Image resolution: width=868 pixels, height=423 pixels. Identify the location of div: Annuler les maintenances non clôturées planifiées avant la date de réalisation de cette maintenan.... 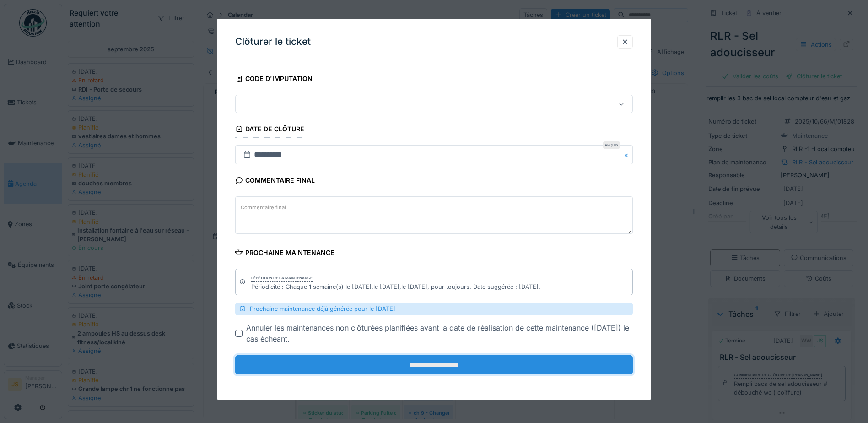
(439, 333).